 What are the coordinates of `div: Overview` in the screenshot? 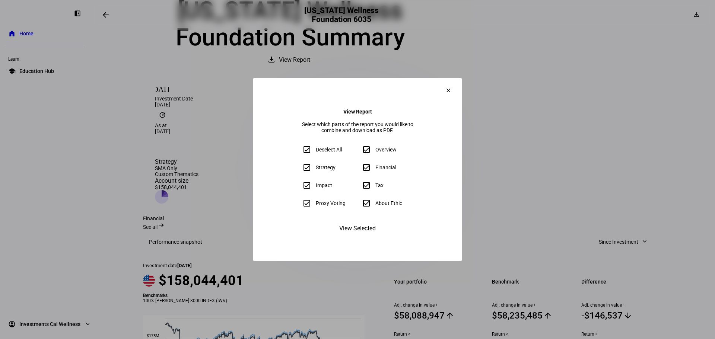 It's located at (386, 150).